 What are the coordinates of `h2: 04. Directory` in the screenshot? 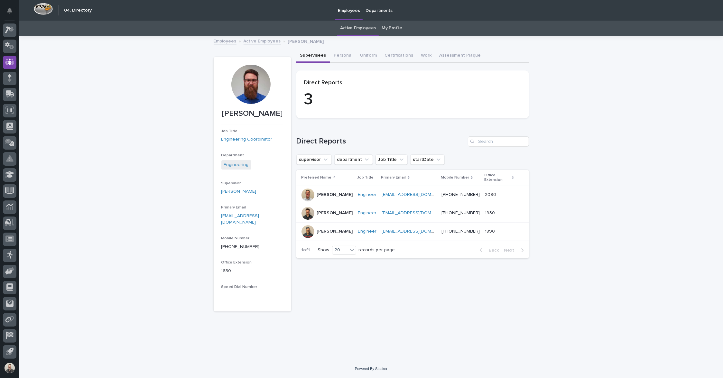 It's located at (78, 10).